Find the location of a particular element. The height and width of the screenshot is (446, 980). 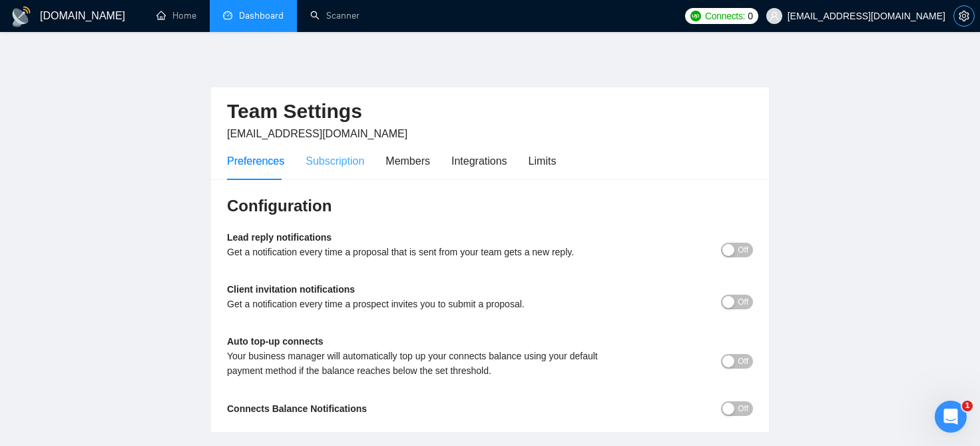

div: Members is located at coordinates (407, 160).